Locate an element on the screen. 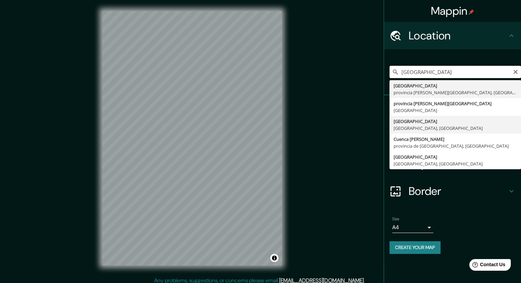  button: Clear is located at coordinates (516, 71).